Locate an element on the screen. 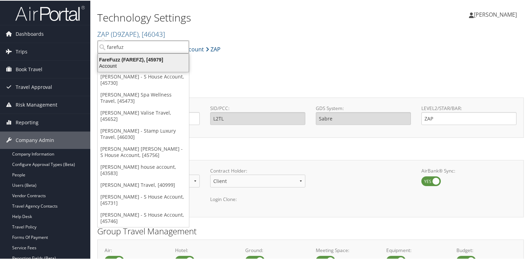 Image resolution: width=528 pixels, height=259 pixels. h2: GDS is located at coordinates (308, 89).